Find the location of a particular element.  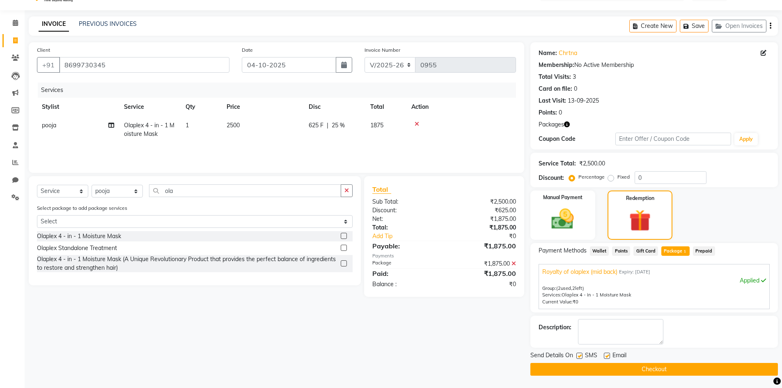

span: Package is located at coordinates (676, 251).